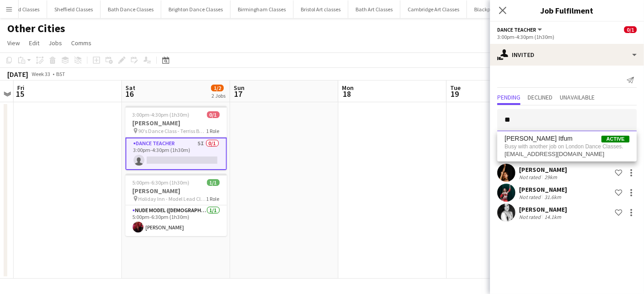 The image size is (644, 294). I want to click on div: 3:00pm-4:30pm (1h30m), so click(567, 37).